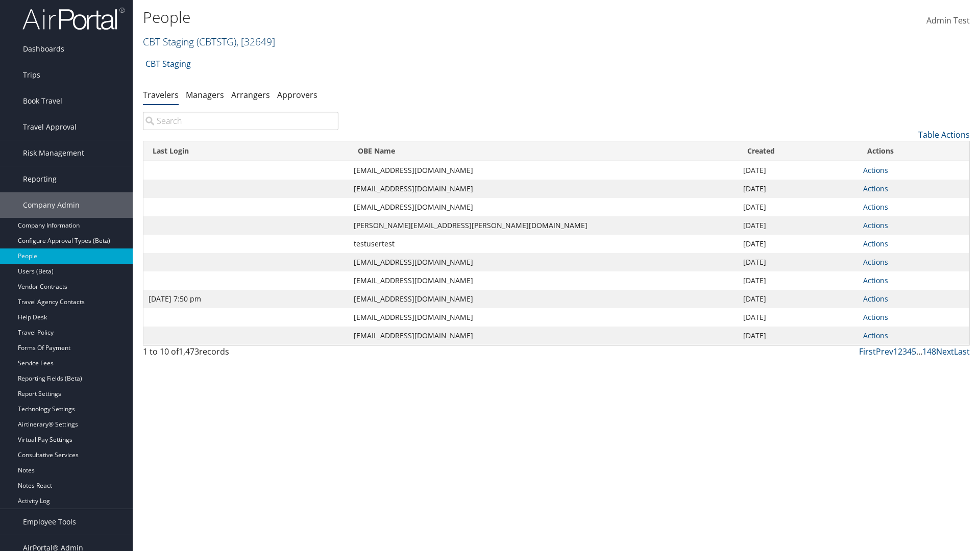 The height and width of the screenshot is (551, 980). Describe the element at coordinates (419, 17) in the screenshot. I see `h1: People` at that location.